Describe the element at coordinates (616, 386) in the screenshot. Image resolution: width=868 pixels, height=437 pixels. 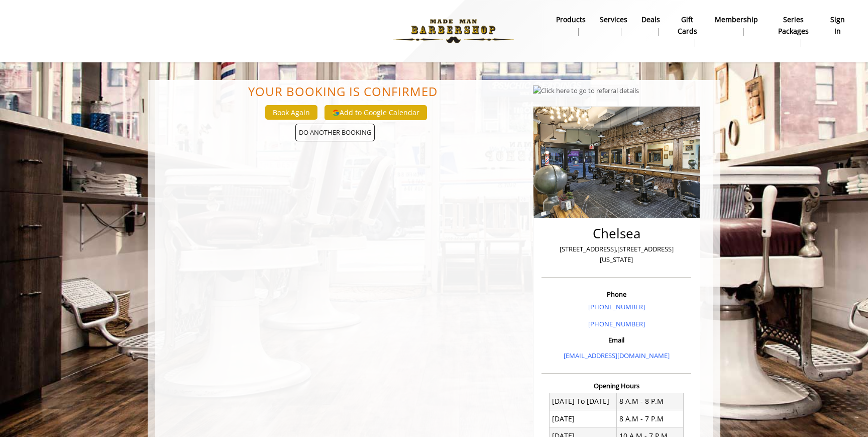
I see `h3: Opening Hours` at that location.